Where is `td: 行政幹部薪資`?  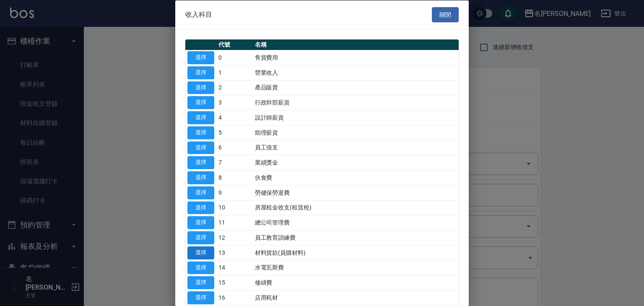 td: 行政幹部薪資 is located at coordinates (356, 103).